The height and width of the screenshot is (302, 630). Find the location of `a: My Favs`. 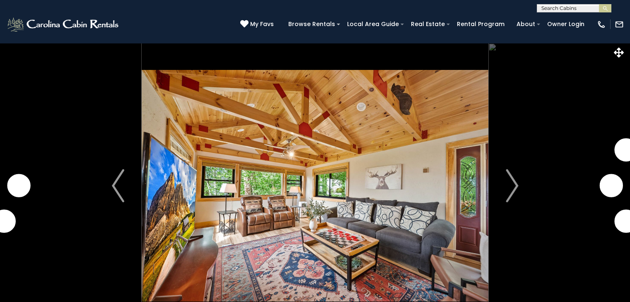

a: My Favs is located at coordinates (258, 24).